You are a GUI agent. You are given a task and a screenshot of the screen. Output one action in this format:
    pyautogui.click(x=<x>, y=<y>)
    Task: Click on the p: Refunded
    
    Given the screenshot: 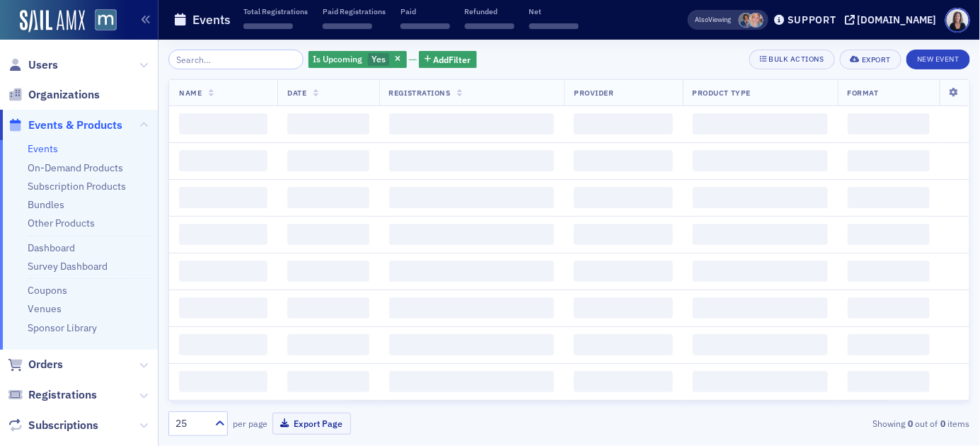 What is the action you would take?
    pyautogui.click(x=489, y=11)
    